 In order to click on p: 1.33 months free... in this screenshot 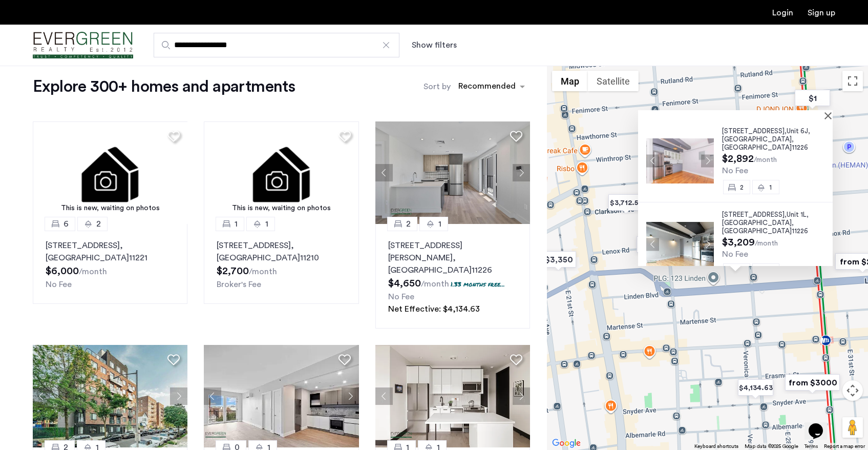, I will do `click(478, 284)`.